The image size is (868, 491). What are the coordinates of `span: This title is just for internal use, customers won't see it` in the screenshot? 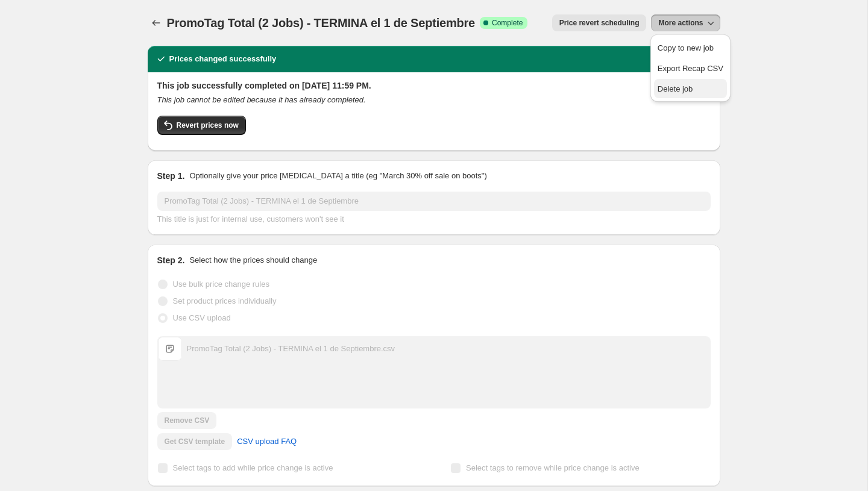 It's located at (250, 219).